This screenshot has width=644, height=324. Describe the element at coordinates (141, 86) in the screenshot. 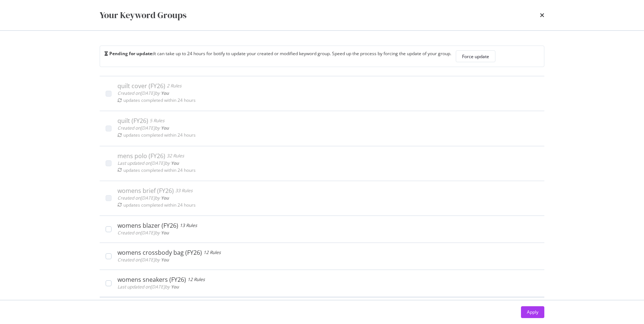

I see `div: quilt cover (FY26)` at that location.